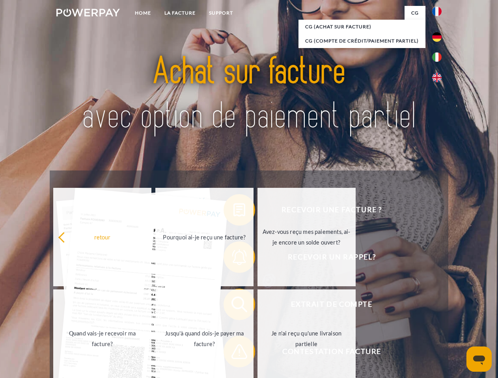 This screenshot has width=498, height=378. I want to click on img: it, so click(437, 57).